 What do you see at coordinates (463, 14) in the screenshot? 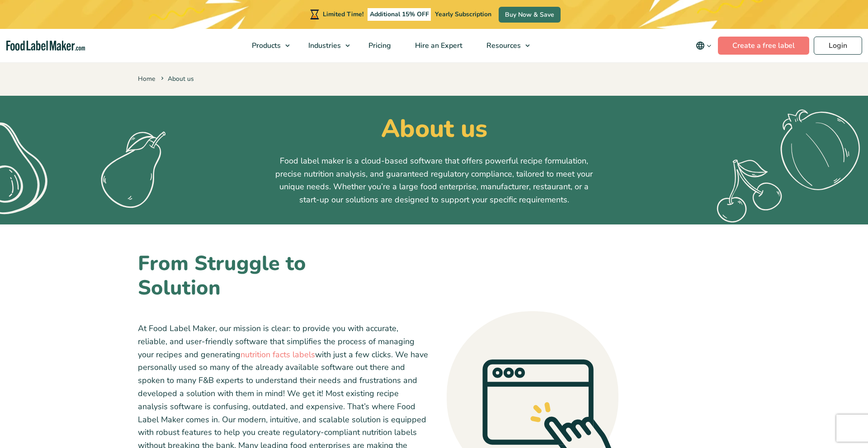
I see `span: Yearly Subscription` at bounding box center [463, 14].